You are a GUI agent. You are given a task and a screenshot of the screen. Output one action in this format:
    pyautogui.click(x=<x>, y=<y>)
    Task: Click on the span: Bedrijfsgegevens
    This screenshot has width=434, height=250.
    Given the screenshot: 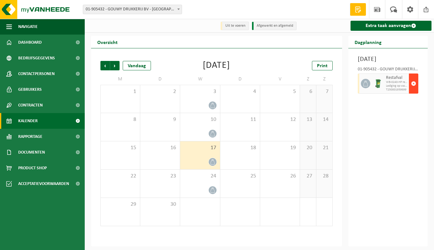 What is the action you would take?
    pyautogui.click(x=36, y=58)
    